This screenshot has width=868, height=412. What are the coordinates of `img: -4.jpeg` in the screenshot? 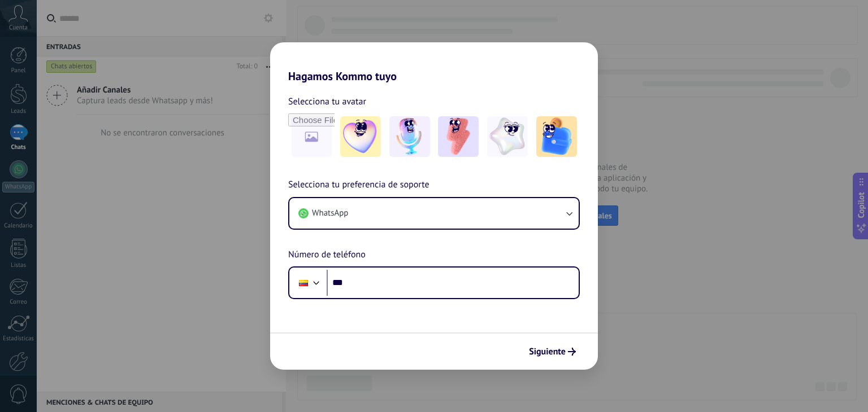 It's located at (508, 137).